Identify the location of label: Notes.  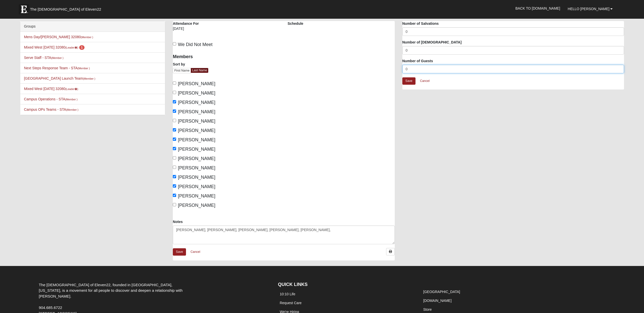
(178, 222).